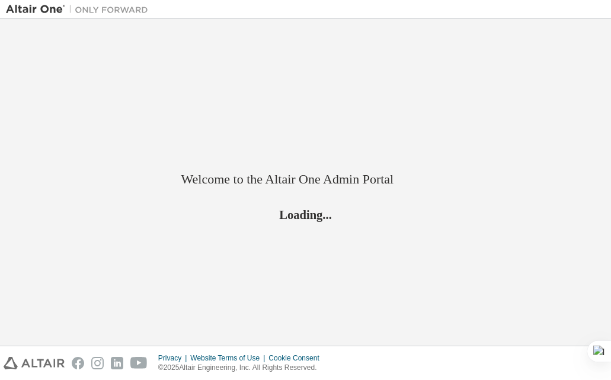  Describe the element at coordinates (139, 363) in the screenshot. I see `img: youtube.svg` at that location.